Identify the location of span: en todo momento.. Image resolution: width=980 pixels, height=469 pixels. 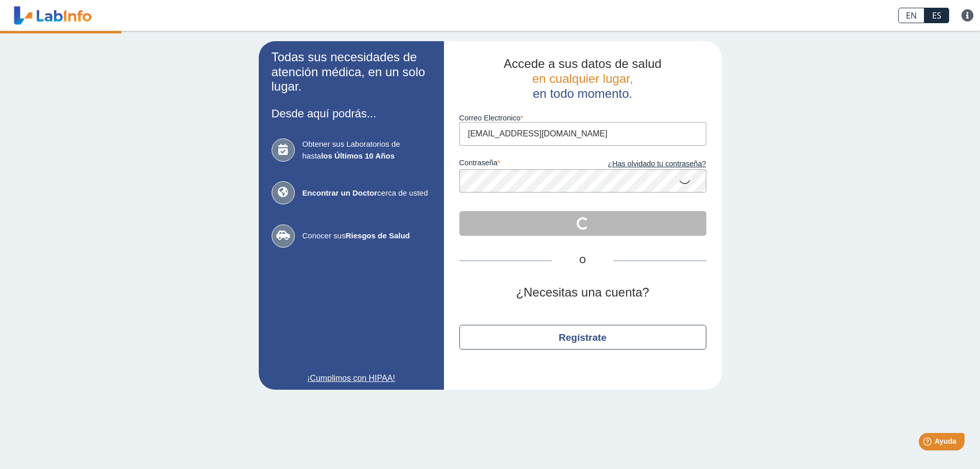
(583, 93).